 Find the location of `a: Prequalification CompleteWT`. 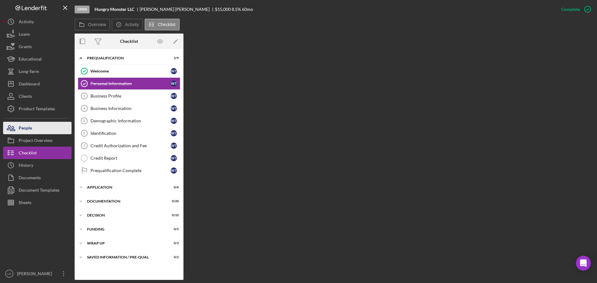

a: Prequalification CompleteWT is located at coordinates (129, 171).